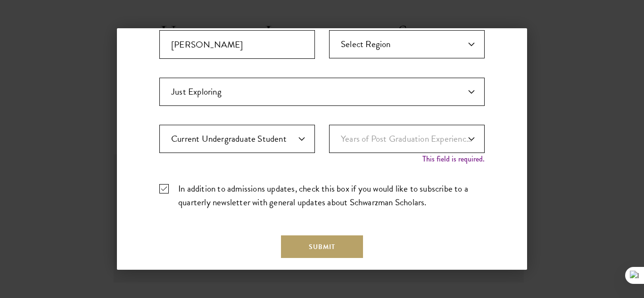 Image resolution: width=644 pixels, height=298 pixels. What do you see at coordinates (237, 144) in the screenshot?
I see `div: Highest Level of Degree?*` at bounding box center [237, 144].